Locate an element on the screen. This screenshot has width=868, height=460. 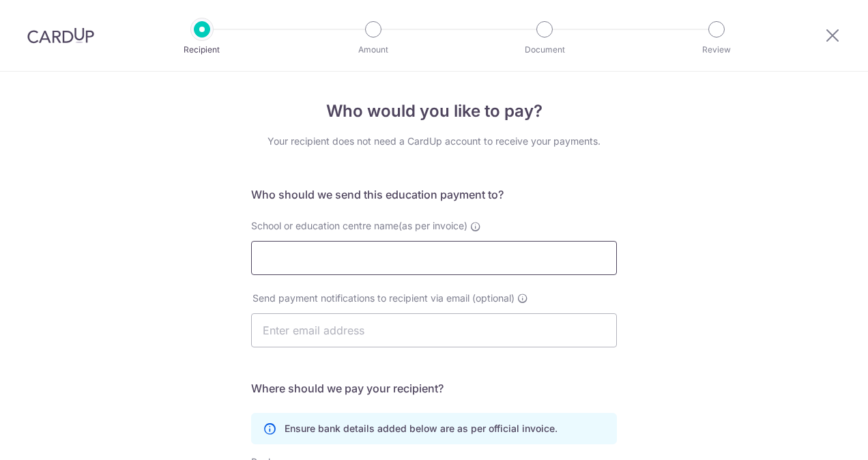
p: Ensure bank details added below are as per official invoice. is located at coordinates (421, 428).